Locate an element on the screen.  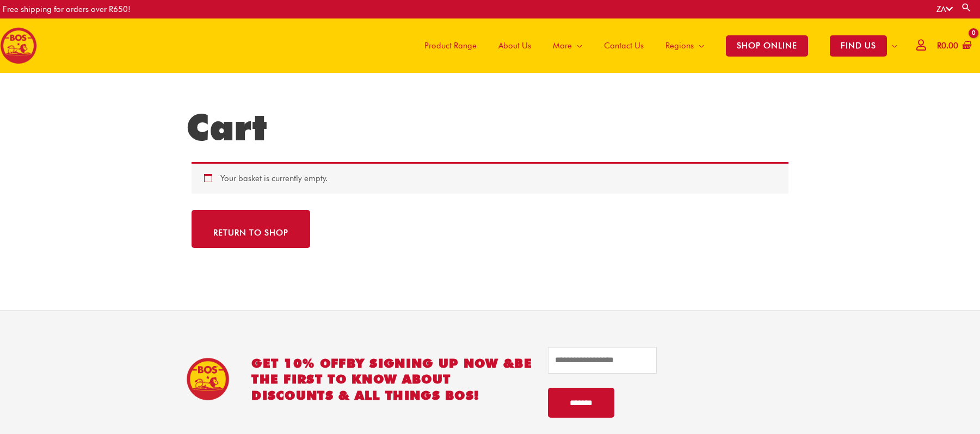
img: BOS Ice Tea is located at coordinates (208, 379).